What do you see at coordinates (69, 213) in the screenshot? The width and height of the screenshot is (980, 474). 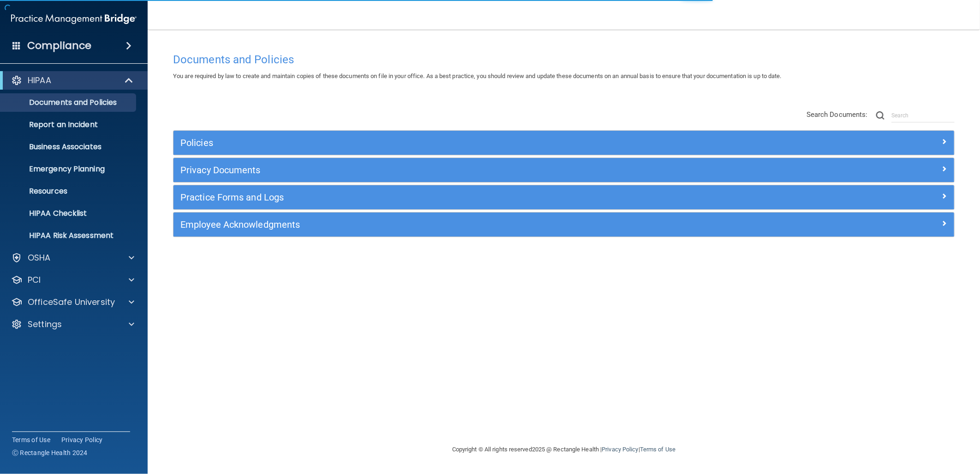 I see `p: HIPAA Checklist` at bounding box center [69, 213].